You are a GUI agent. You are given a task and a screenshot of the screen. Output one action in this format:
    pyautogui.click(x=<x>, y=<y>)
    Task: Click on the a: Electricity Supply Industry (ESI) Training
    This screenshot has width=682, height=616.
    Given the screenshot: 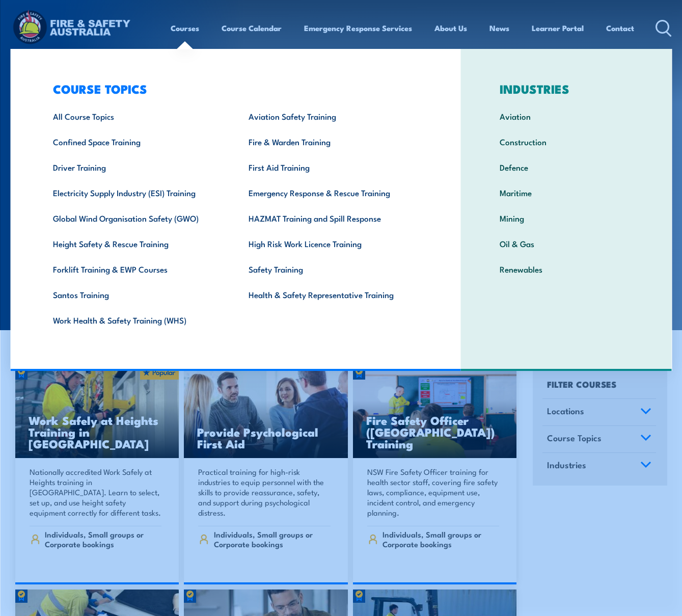 What is the action you would take?
    pyautogui.click(x=135, y=192)
    